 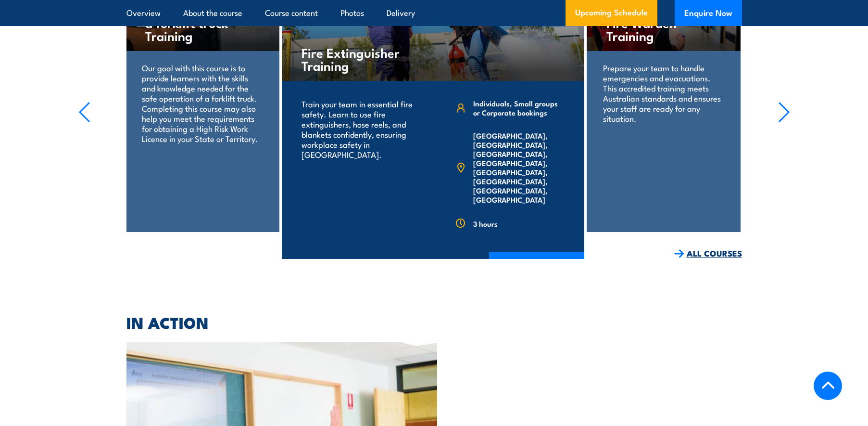 What do you see at coordinates (358, 58) in the screenshot?
I see `h4: Fire Extinguisher Training` at bounding box center [358, 58].